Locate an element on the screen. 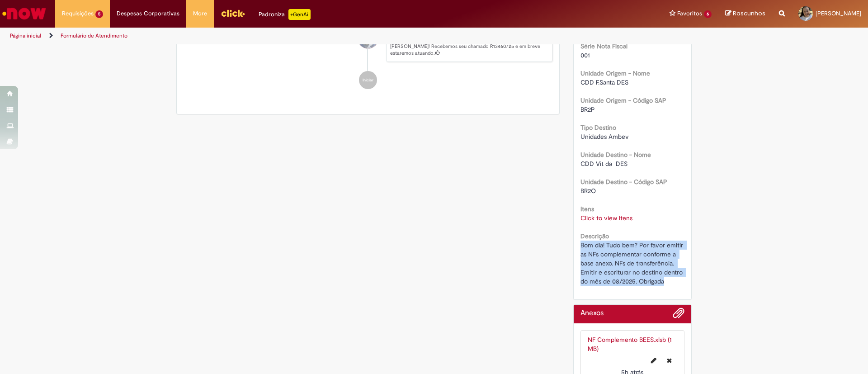  b: Série Nota Fiscal is located at coordinates (604, 46).